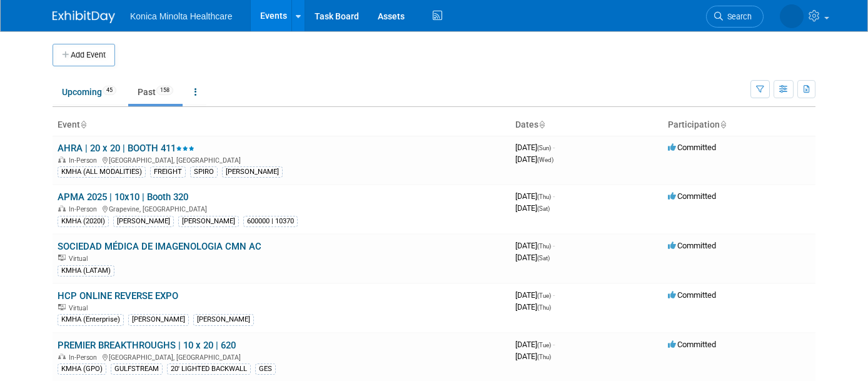 This screenshot has height=381, width=868. What do you see at coordinates (167, 172) in the screenshot?
I see `div: FREIGHT` at bounding box center [167, 172].